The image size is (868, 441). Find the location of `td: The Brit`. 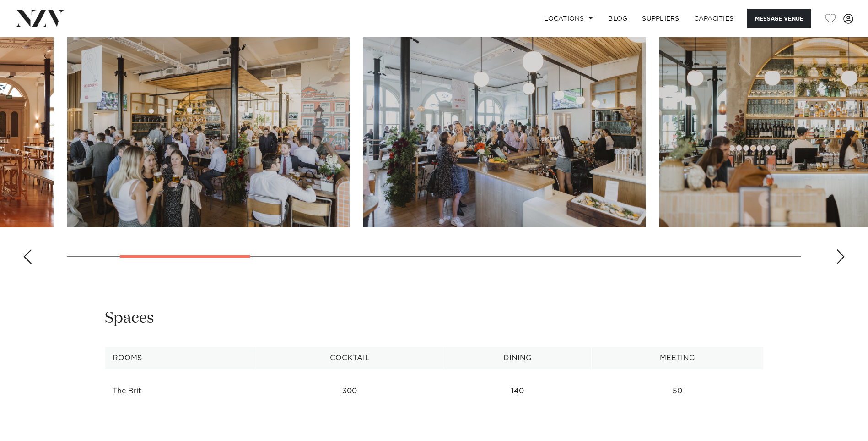

td: The Brit is located at coordinates (180, 391).